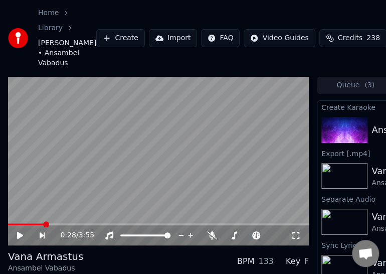  What do you see at coordinates (67, 38) in the screenshot?
I see `nav: breadcrumb` at bounding box center [67, 38].